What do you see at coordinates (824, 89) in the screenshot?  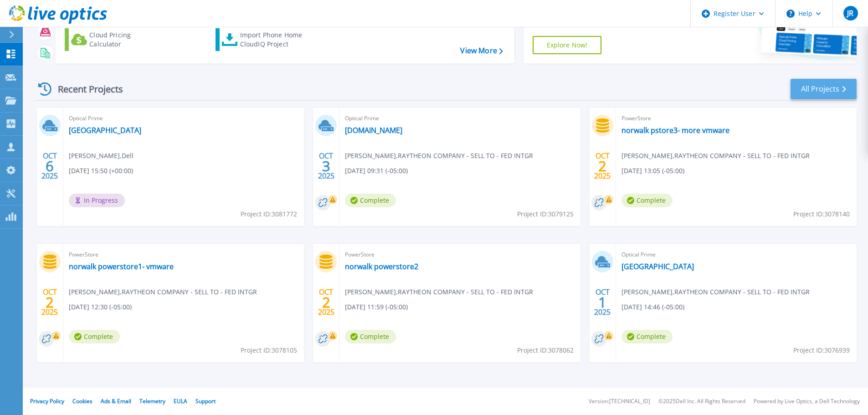 I see `a: All Projects` at bounding box center [824, 89].